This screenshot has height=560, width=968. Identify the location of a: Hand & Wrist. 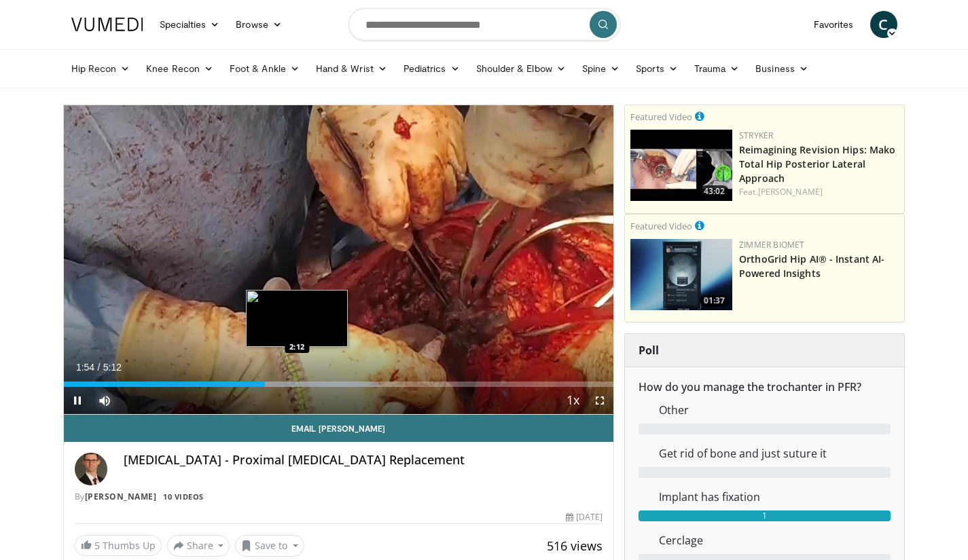
(351, 69).